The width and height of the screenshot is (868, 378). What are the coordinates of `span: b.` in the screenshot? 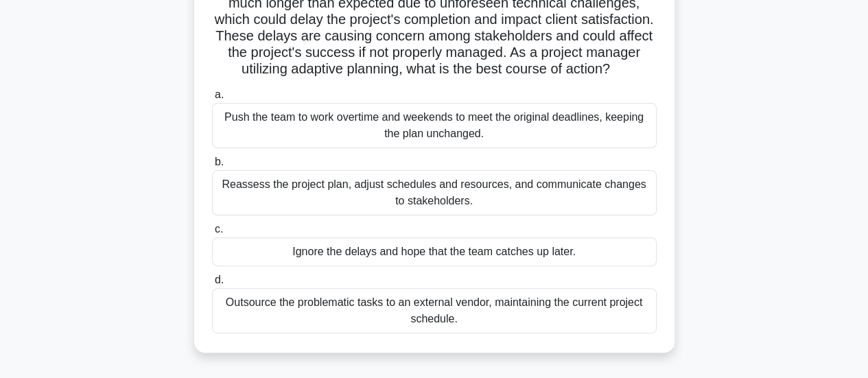 It's located at (219, 161).